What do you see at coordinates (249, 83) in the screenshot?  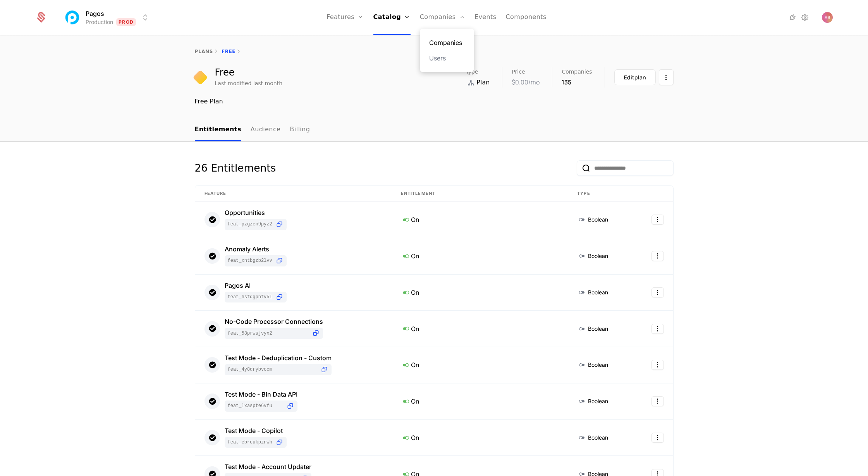 I see `div: Last modified last month` at bounding box center [249, 83].